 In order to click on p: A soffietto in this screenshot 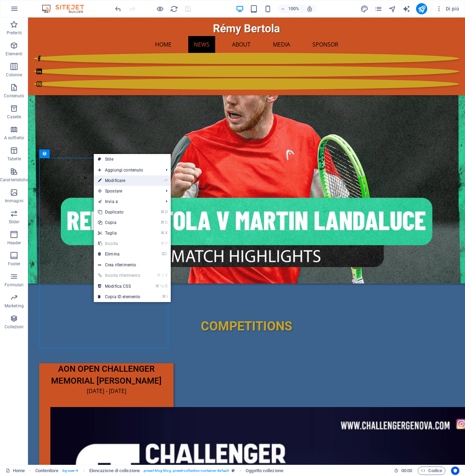, I will do `click(14, 138)`.